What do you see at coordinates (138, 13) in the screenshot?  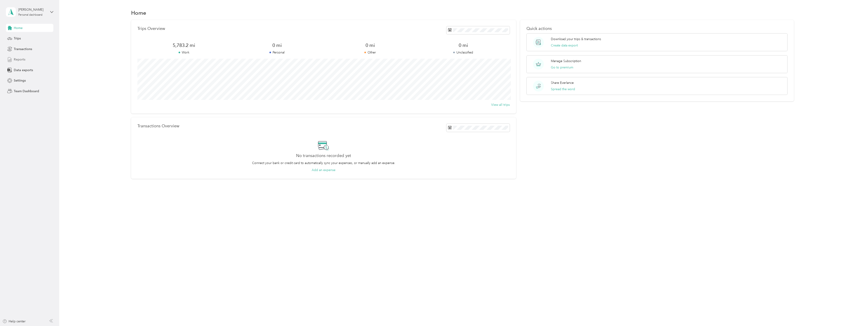 I see `h1: Home` at bounding box center [138, 13].